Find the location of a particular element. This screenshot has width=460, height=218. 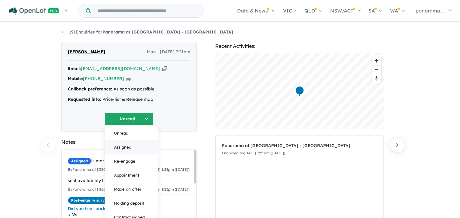

button: Re-engage is located at coordinates (131, 161).